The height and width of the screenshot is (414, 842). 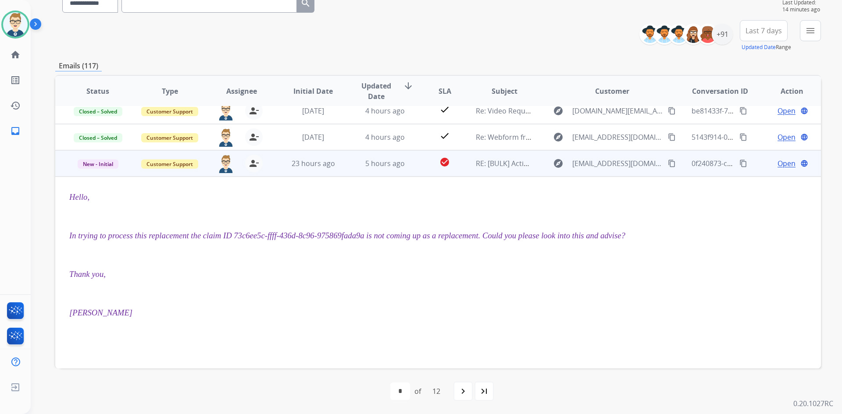 What do you see at coordinates (15, 106) in the screenshot?
I see `mat-icon: history` at bounding box center [15, 106].